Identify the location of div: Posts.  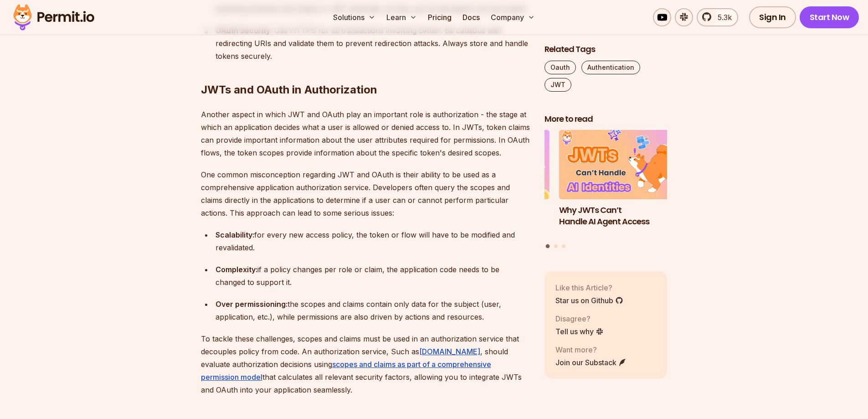
(606, 190).